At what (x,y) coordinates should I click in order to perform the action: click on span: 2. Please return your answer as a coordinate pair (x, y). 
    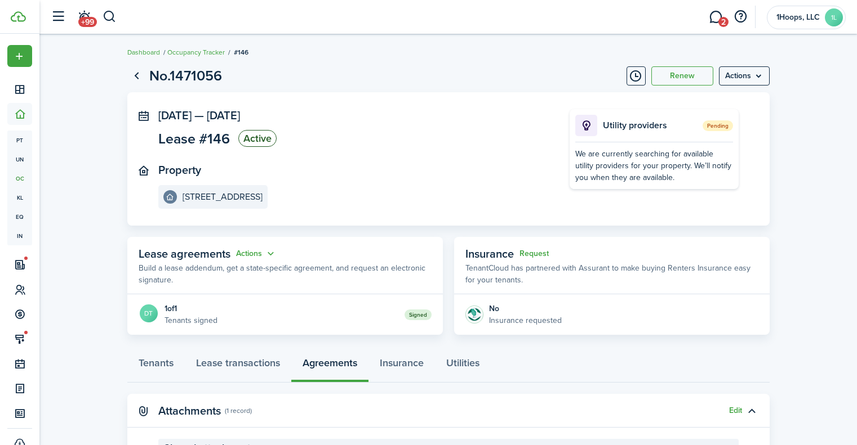
    Looking at the image, I should click on (723, 22).